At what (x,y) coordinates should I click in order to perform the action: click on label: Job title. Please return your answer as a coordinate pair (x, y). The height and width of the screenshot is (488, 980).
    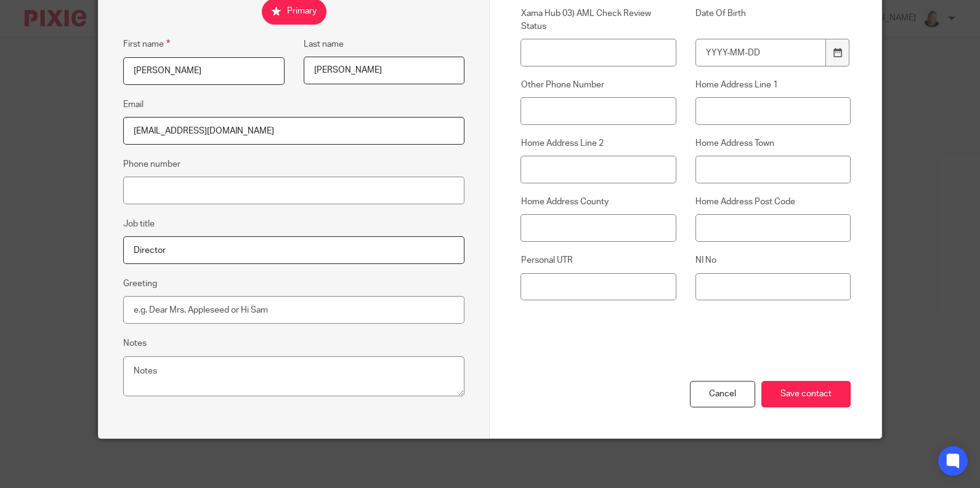
    Looking at the image, I should click on (139, 224).